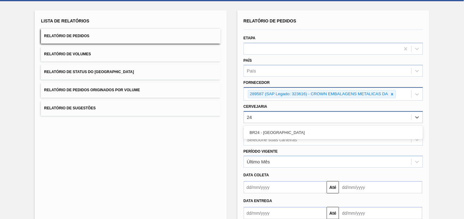 This screenshot has width=464, height=219. What do you see at coordinates (258, 201) in the screenshot?
I see `span: Data Entrega` at bounding box center [258, 201].